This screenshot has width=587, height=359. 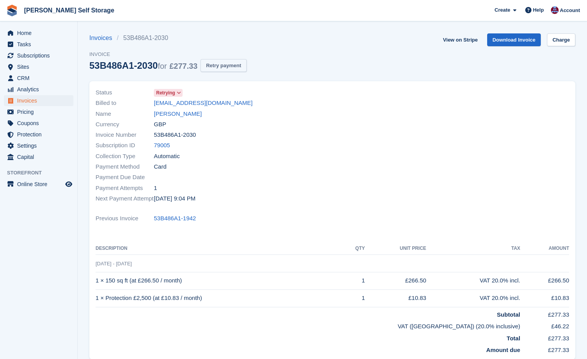 What do you see at coordinates (219, 249) in the screenshot?
I see `th: Description` at bounding box center [219, 249].